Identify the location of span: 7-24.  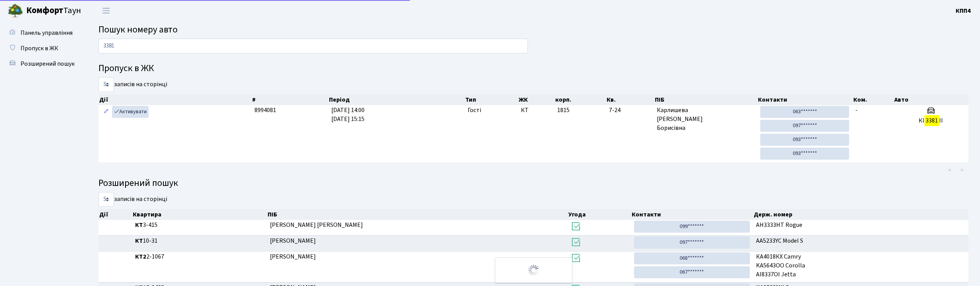
(630, 110).